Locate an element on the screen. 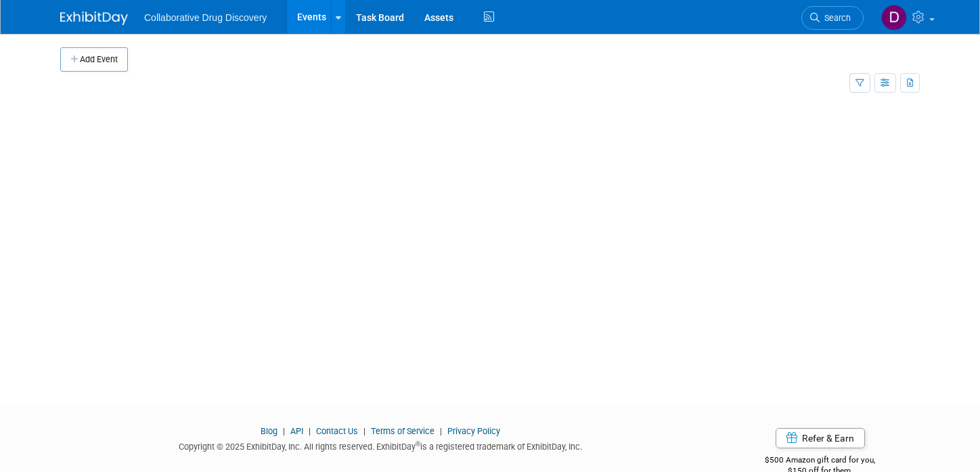 The width and height of the screenshot is (980, 472). a: API is located at coordinates (296, 431).